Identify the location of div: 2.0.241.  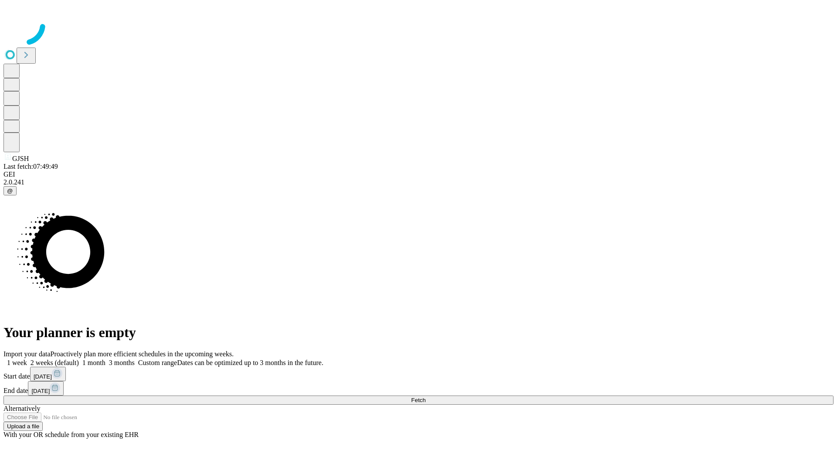
(419, 182).